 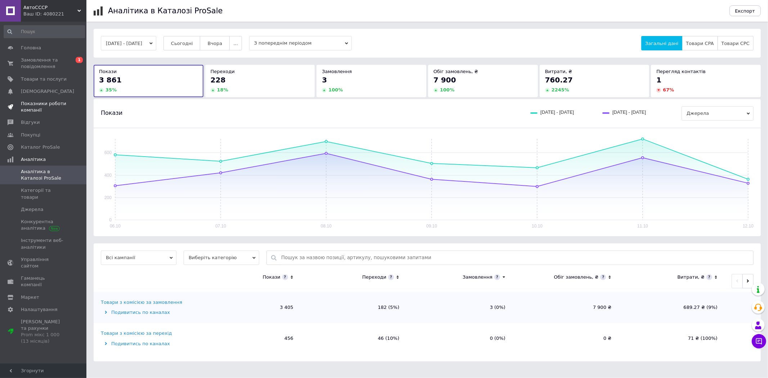 What do you see at coordinates (337, 71) in the screenshot?
I see `span: Замовлення` at bounding box center [337, 71].